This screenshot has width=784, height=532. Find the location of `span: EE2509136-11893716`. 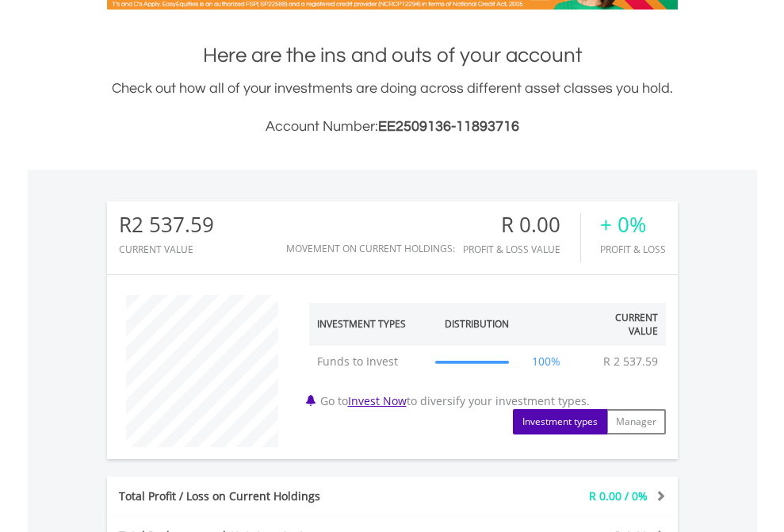

span: EE2509136-11893716 is located at coordinates (448, 126).